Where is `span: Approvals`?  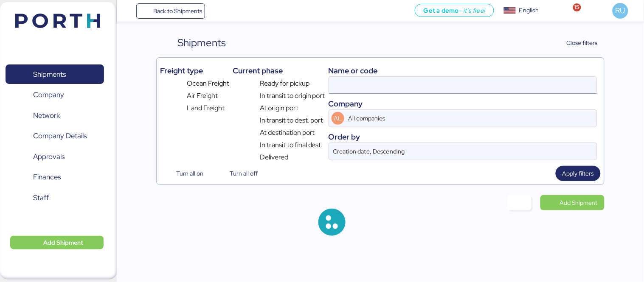 span: Approvals is located at coordinates (49, 157).